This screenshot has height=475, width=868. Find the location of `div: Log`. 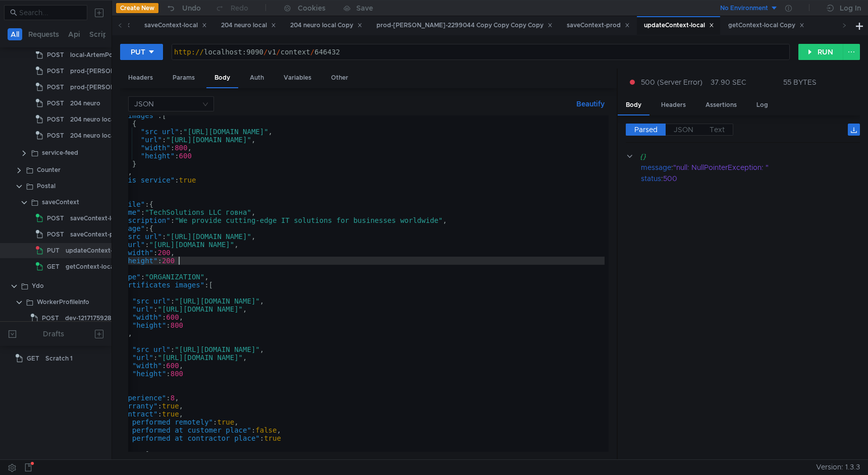

div: Log is located at coordinates (762, 105).